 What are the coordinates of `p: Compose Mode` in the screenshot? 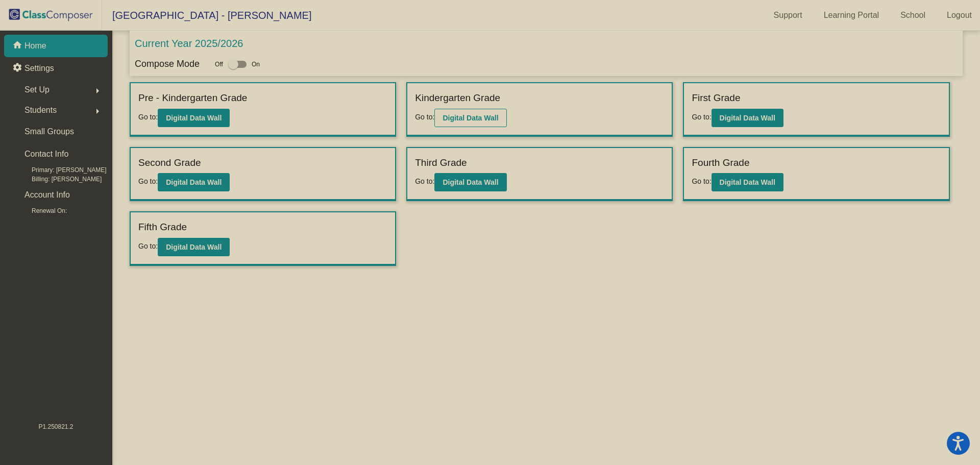 It's located at (167, 64).